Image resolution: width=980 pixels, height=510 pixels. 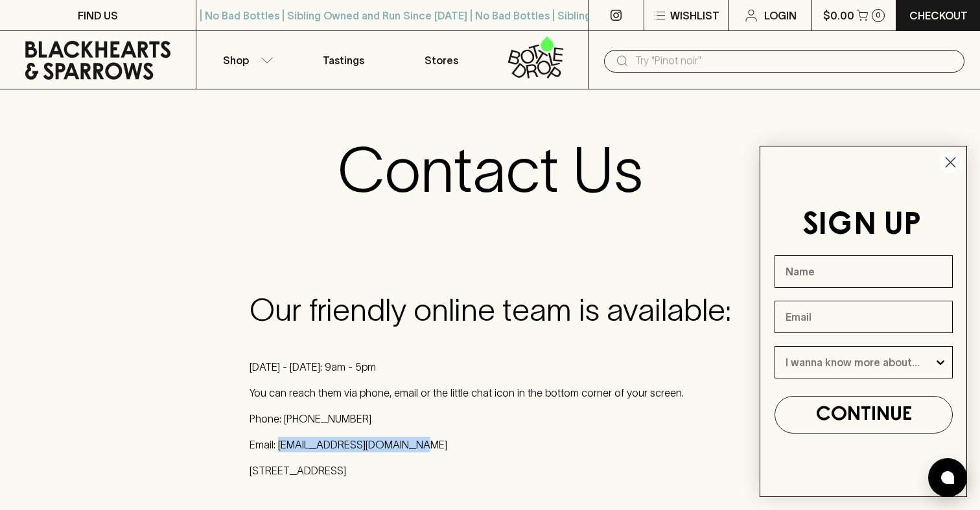 I want to click on p: Wishlist, so click(x=695, y=16).